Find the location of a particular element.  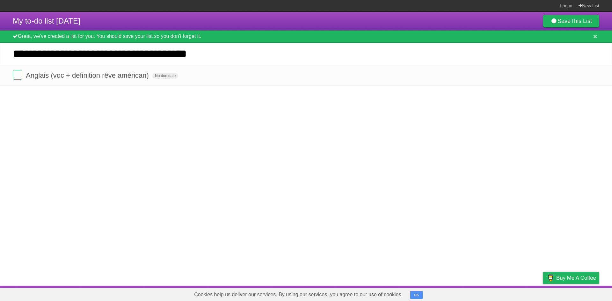

button: OK is located at coordinates (416, 295).